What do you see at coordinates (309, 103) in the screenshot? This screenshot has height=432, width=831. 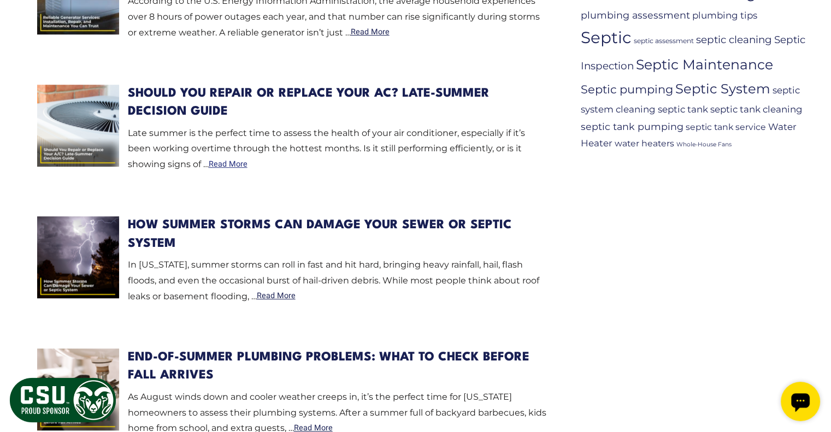 I see `a: Should You Repair or Replace Your AC? Late-Summer Decision Guide` at bounding box center [309, 103].